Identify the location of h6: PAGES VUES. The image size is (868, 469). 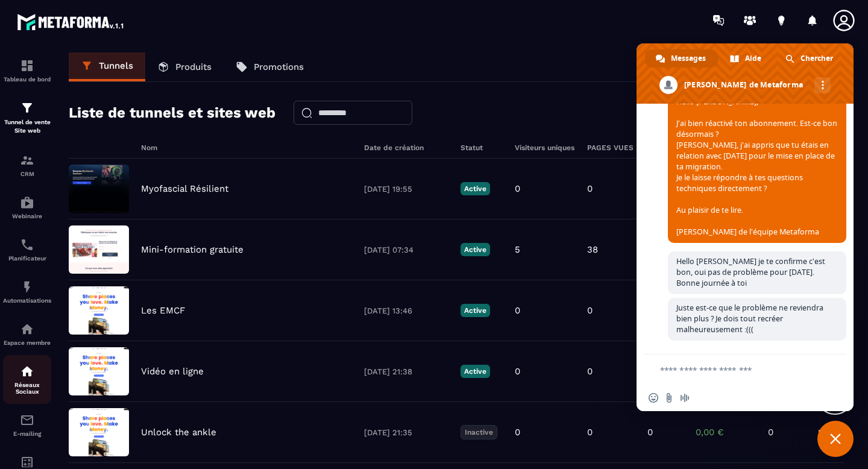
(611, 147).